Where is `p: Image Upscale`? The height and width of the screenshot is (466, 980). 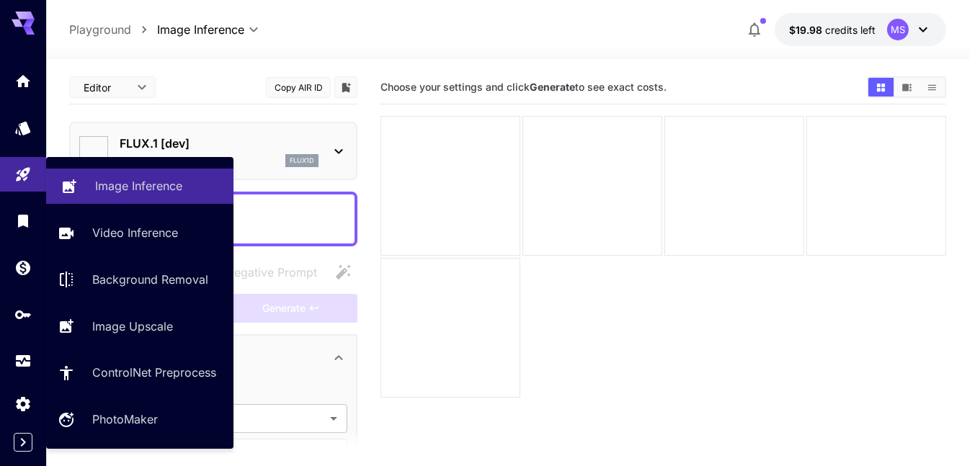 p: Image Upscale is located at coordinates (132, 327).